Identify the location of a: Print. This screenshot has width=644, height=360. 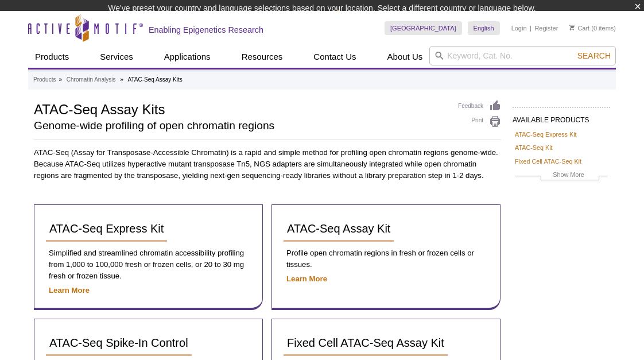
(480, 121).